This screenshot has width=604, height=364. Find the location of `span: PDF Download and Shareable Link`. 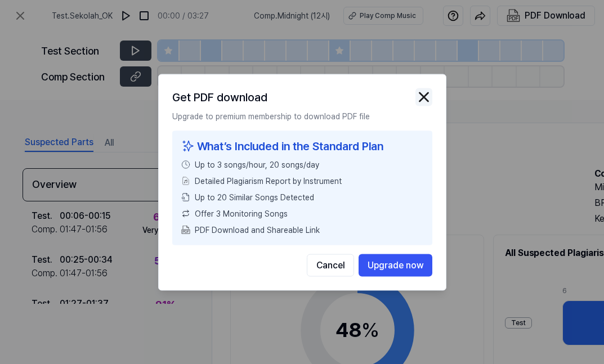

span: PDF Download and Shareable Link is located at coordinates (257, 230).